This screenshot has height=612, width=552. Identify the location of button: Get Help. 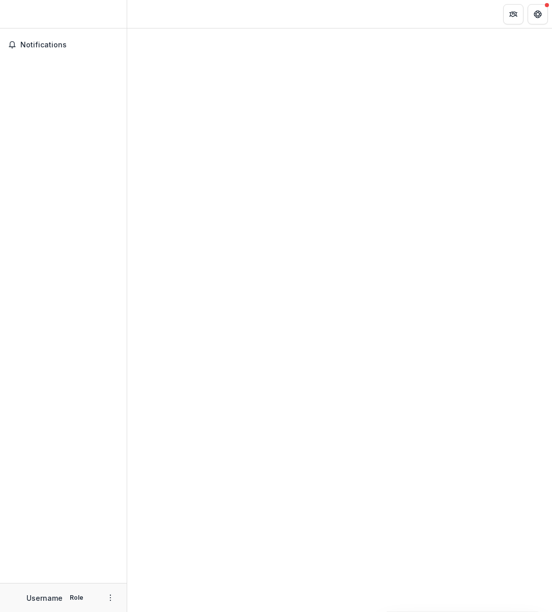
(538, 14).